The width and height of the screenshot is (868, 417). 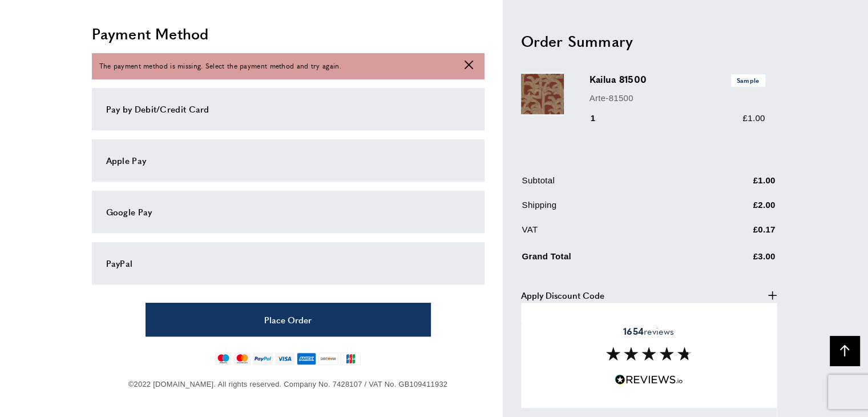 I want to click on div: PayPal, so click(x=288, y=263).